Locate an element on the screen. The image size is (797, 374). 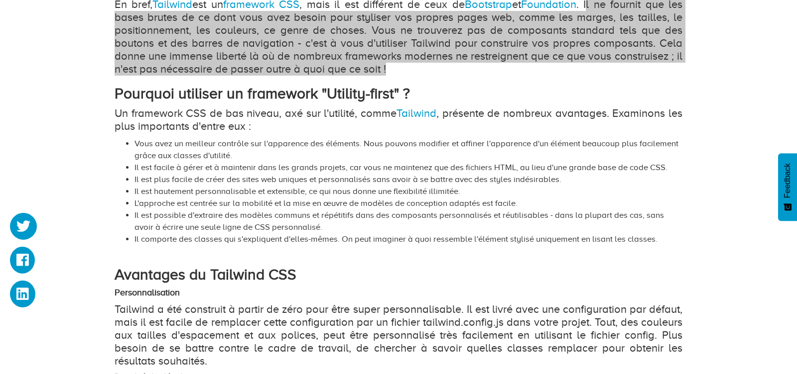
strong: Pourquoi utiliser un framework "Utility-first" ? is located at coordinates (262, 94).